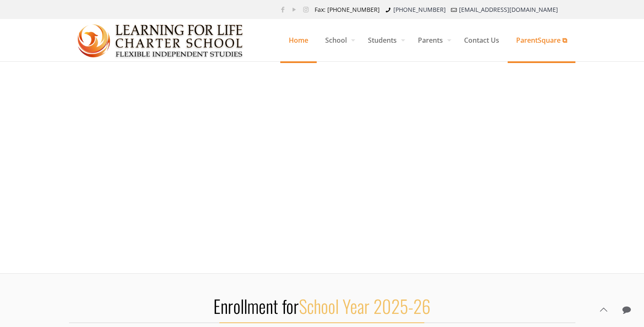 This screenshot has width=644, height=327. Describe the element at coordinates (298, 40) in the screenshot. I see `a: Home` at that location.